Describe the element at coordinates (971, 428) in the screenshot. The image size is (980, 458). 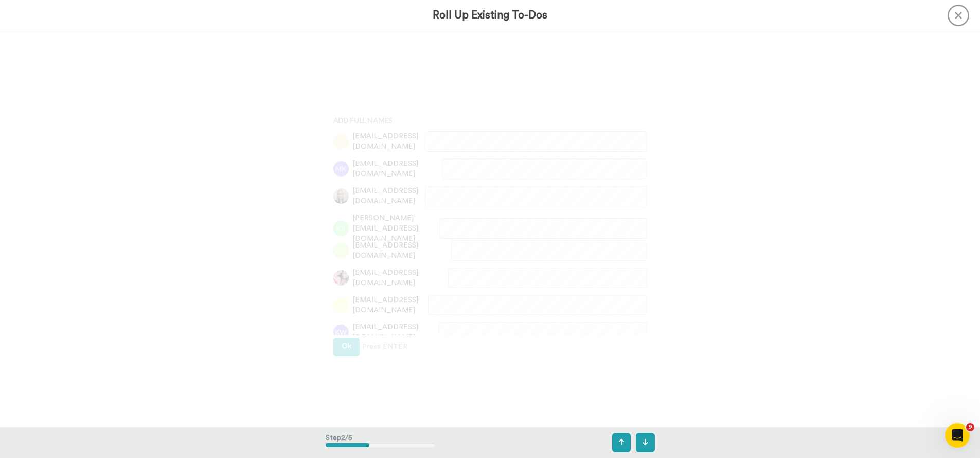
I see `span: 9` at that location.